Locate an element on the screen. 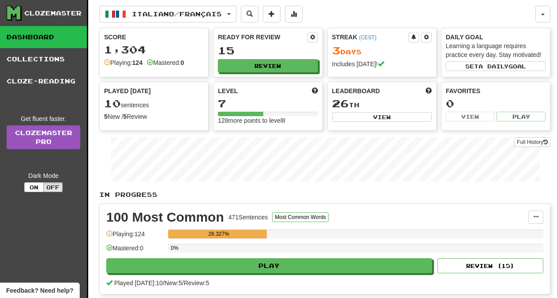 This screenshot has height=298, width=557. button: Off is located at coordinates (53, 187).